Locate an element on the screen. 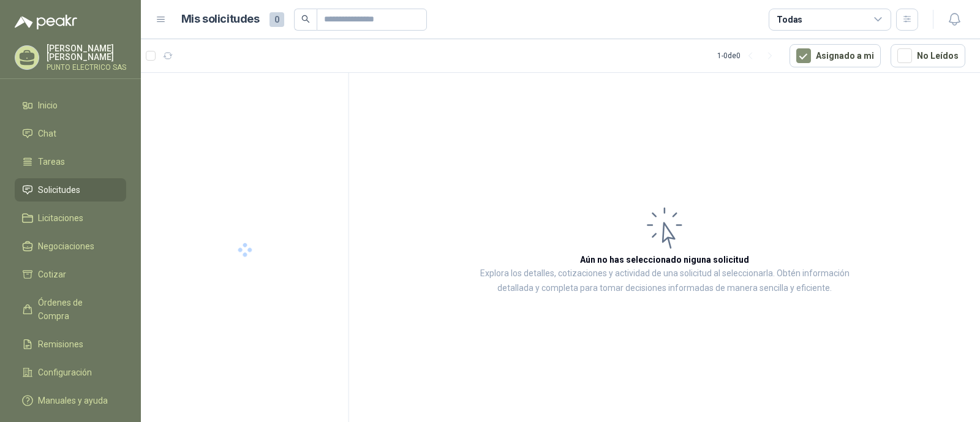  a: Órdenes de Compra is located at coordinates (71, 309).